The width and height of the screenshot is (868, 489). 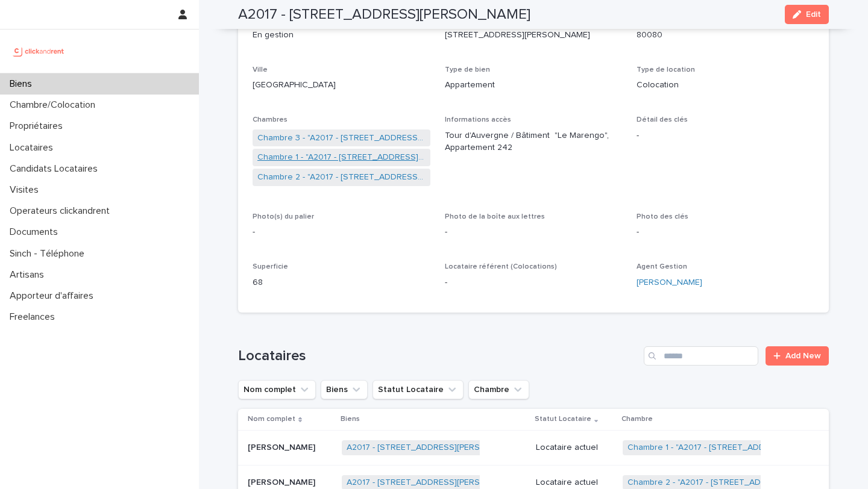 I want to click on p: Appartement, so click(x=533, y=85).